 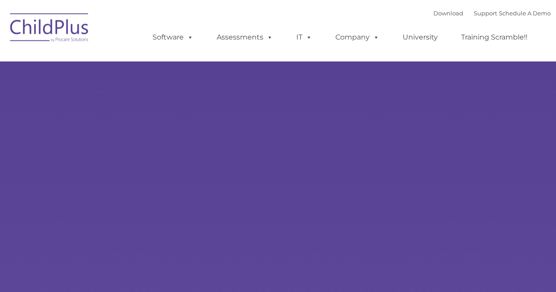 What do you see at coordinates (485, 13) in the screenshot?
I see `a: Support` at bounding box center [485, 13].